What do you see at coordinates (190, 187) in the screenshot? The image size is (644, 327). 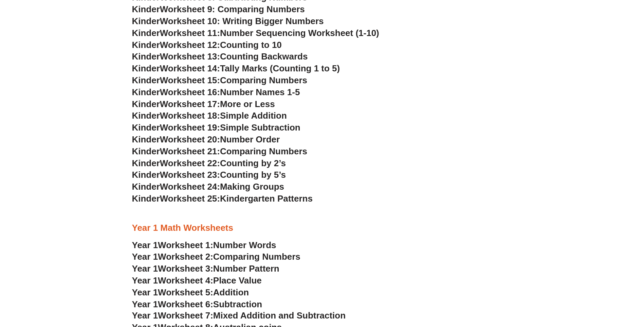 I see `span: Worksheet 24:` at bounding box center [190, 187].